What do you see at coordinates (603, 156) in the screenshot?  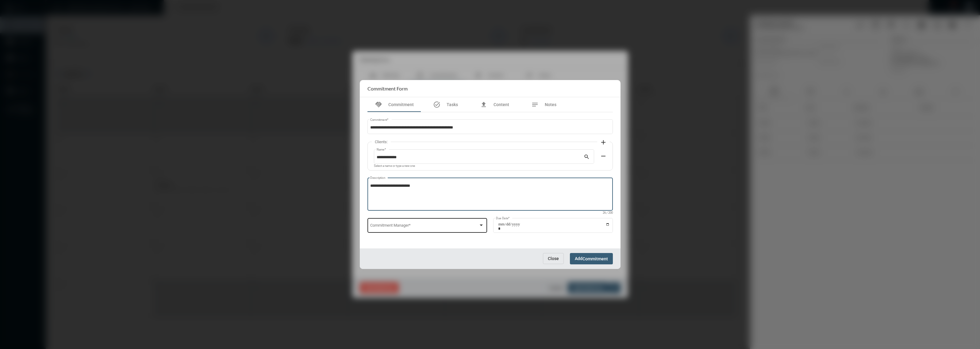 I see `mat-icon: remove` at bounding box center [603, 156].